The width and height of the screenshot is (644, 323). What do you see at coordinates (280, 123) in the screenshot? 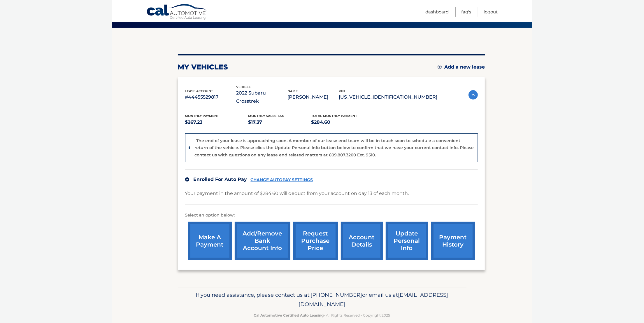
I see `p: $17.37` at bounding box center [280, 123].